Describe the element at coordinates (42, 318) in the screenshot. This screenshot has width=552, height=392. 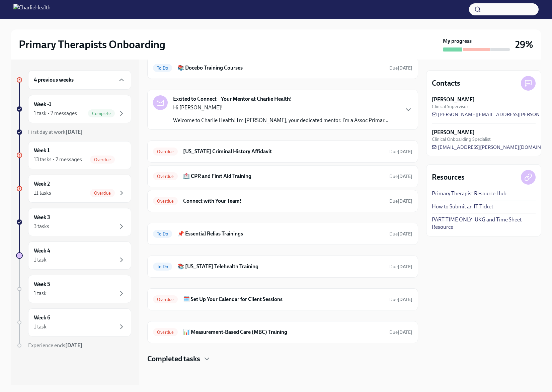
I see `h6: Week 6` at that location.